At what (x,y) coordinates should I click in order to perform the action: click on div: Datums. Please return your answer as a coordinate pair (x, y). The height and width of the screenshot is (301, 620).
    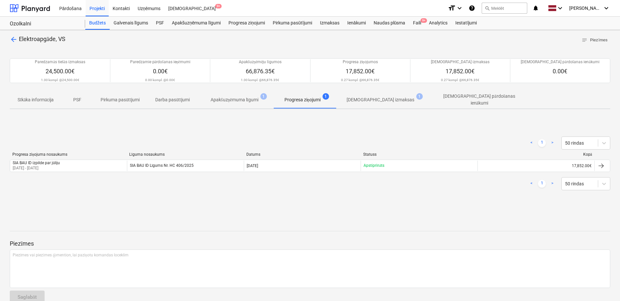
    Looking at the image, I should click on (302, 154).